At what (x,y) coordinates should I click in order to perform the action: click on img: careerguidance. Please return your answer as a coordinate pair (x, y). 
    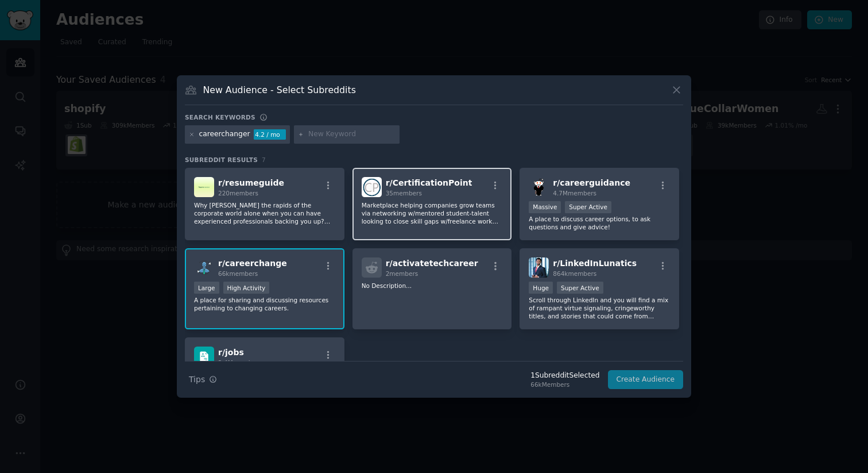
    Looking at the image, I should click on (538, 187).